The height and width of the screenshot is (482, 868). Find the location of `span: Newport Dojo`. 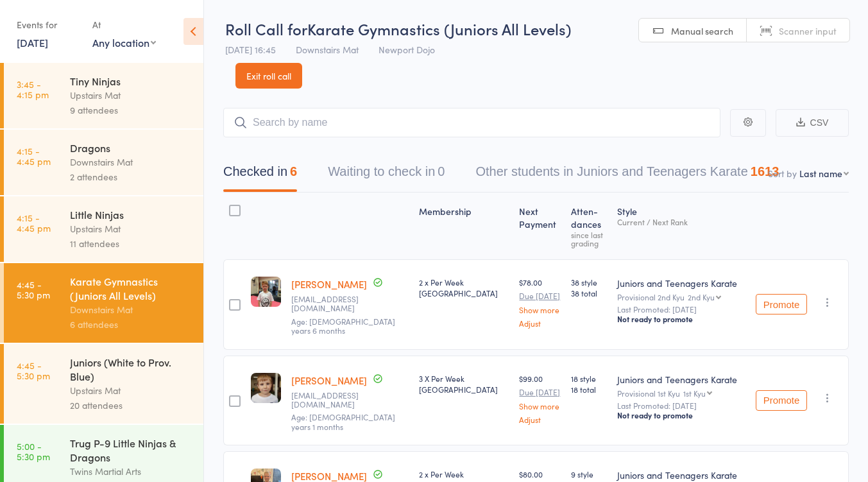

span: Newport Dojo is located at coordinates (407, 50).